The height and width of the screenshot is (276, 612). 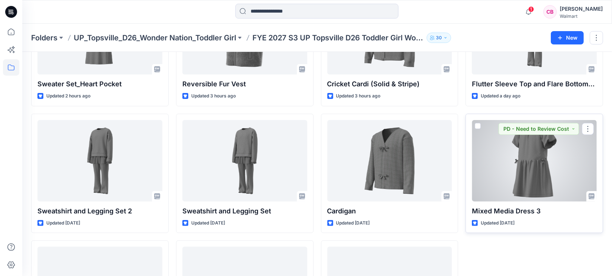 I want to click on p: Updated a day ago, so click(x=501, y=96).